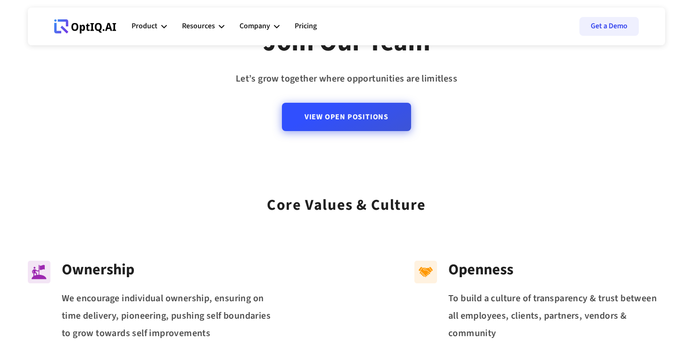  I want to click on a: Get a Demo, so click(609, 26).